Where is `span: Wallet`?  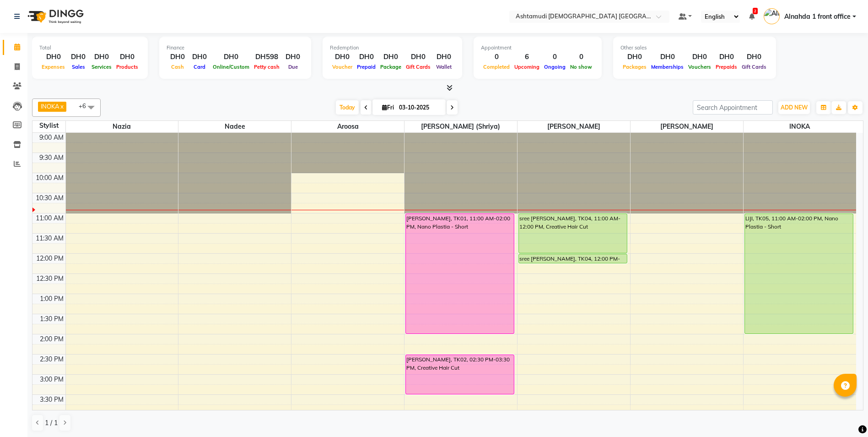 span: Wallet is located at coordinates (444, 67).